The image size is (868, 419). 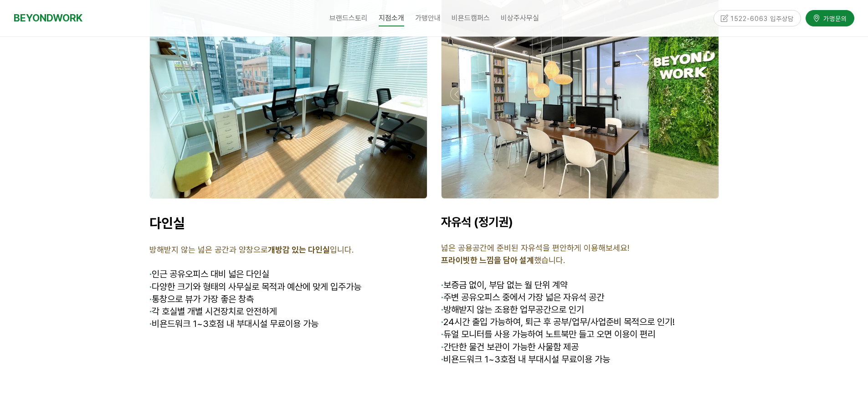 What do you see at coordinates (211, 274) in the screenshot?
I see `span: 인근 공유오피스 대비 넓은 다인실` at bounding box center [211, 274].